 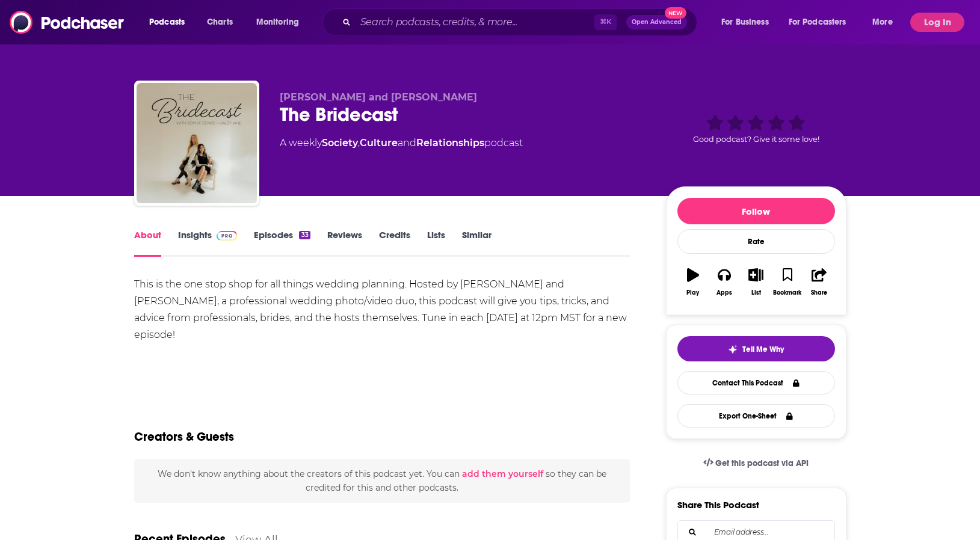 I want to click on a: Contact This Podcast, so click(x=756, y=382).